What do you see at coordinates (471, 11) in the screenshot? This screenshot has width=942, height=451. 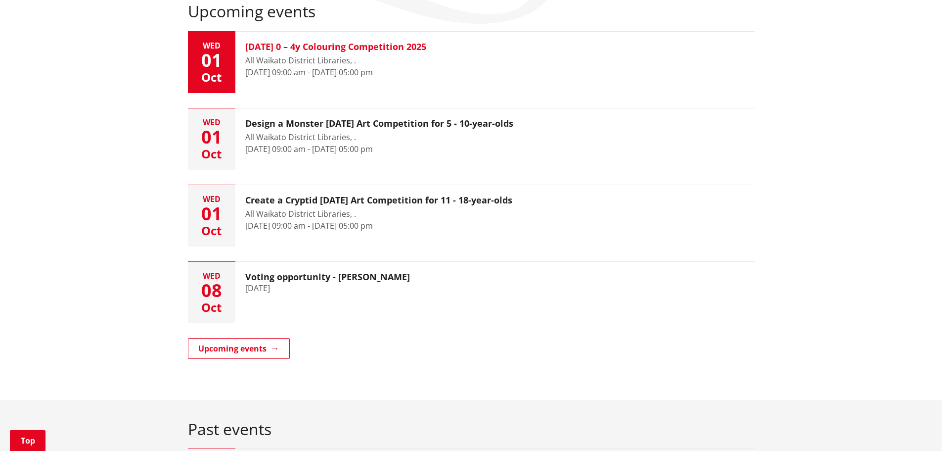 I see `h2: Upcoming events` at bounding box center [471, 11].